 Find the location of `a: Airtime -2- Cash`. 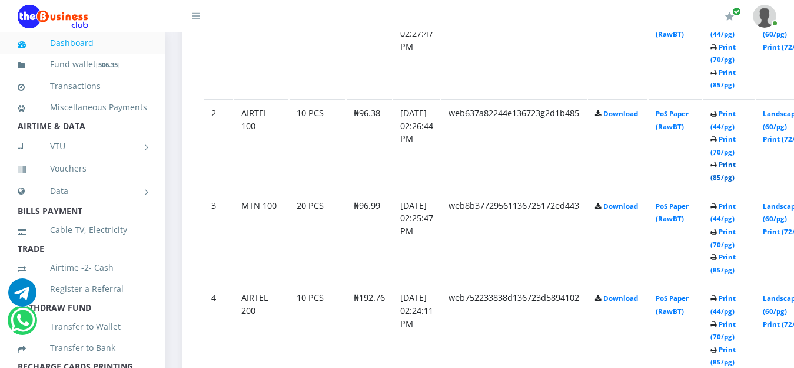

a: Airtime -2- Cash is located at coordinates (82, 267).